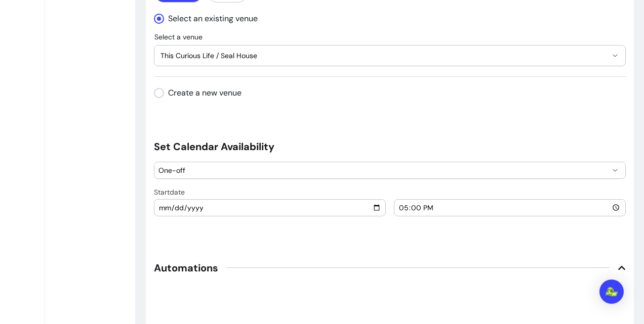  Describe the element at coordinates (611, 292) in the screenshot. I see `div: Open Intercom Messenger` at that location.